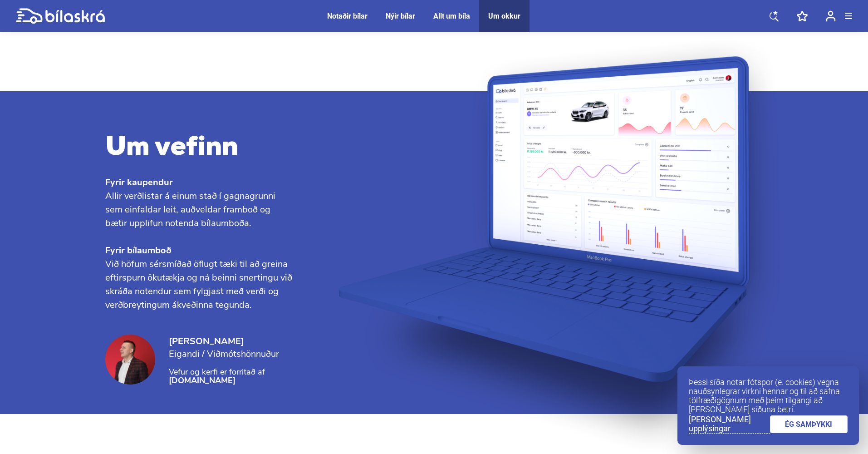  What do you see at coordinates (809, 423) in the screenshot?
I see `a: ÉG SAMÞYKKI` at bounding box center [809, 423].